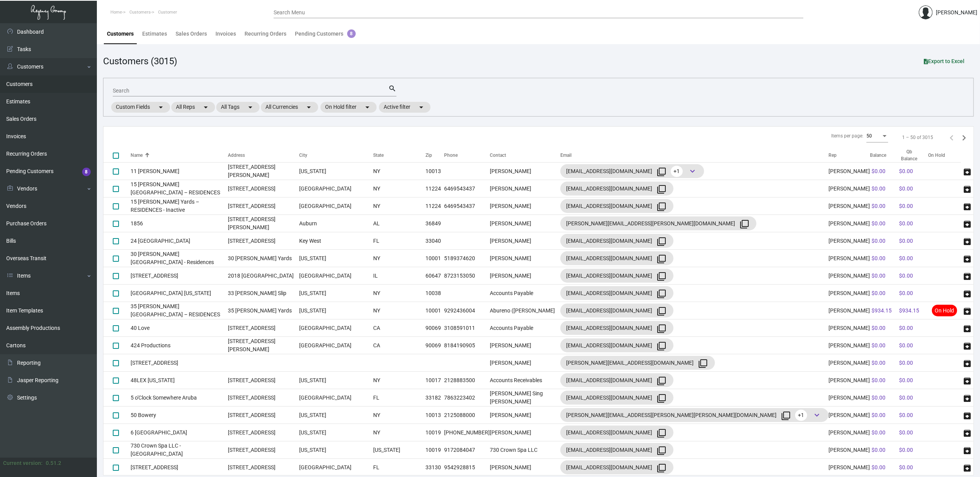  I want to click on div: Qb Balance, so click(913, 156).